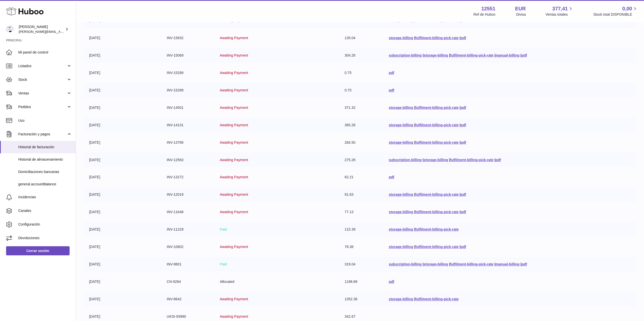 Image resolution: width=644 pixels, height=321 pixels. I want to click on span: Uso, so click(45, 121).